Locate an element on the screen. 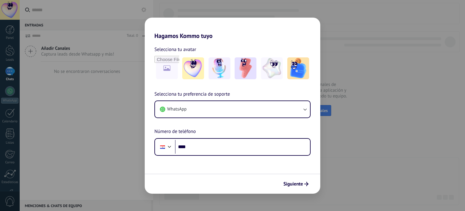  img: -2.jpeg is located at coordinates (220, 68).